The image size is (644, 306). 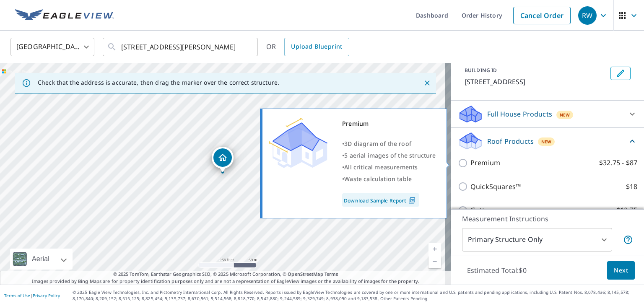 What do you see at coordinates (621, 271) in the screenshot?
I see `button: Next` at bounding box center [621, 271].